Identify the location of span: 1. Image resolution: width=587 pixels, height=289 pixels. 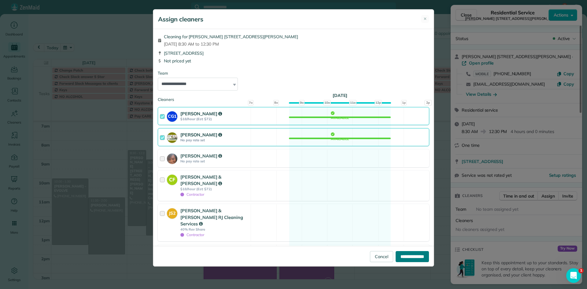
(581, 270).